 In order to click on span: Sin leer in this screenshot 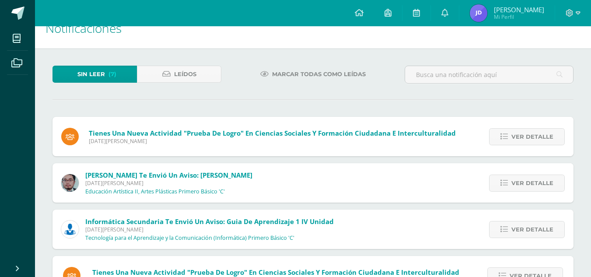, I will do `click(91, 74)`.